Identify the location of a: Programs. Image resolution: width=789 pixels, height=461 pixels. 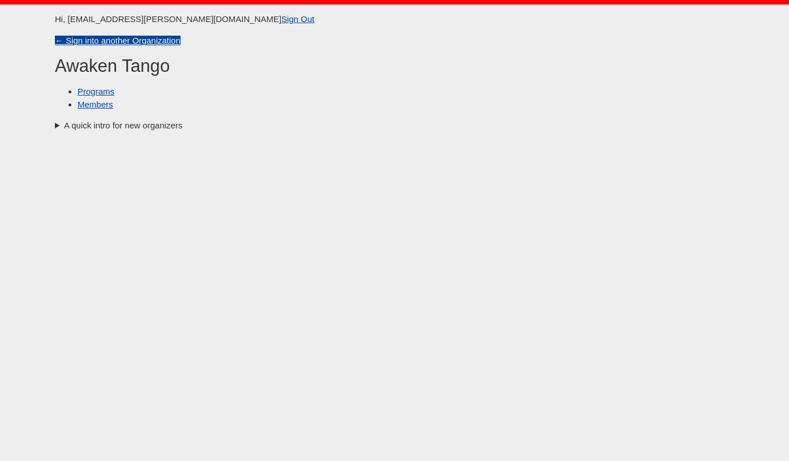
(96, 91).